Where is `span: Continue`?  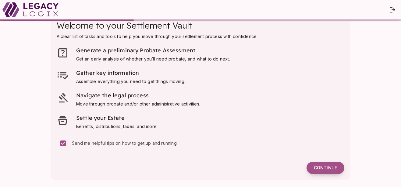 span: Continue is located at coordinates (325, 168).